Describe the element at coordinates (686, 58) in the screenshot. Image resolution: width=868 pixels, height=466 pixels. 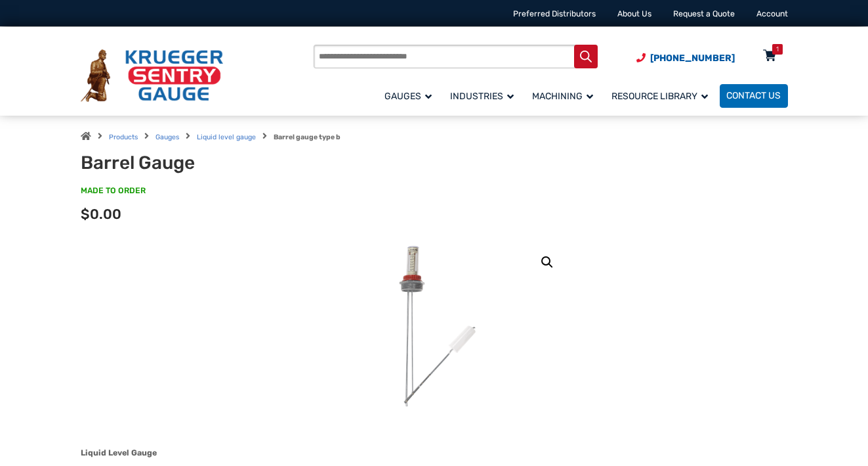
I see `a: Phone Number (920) 434-8860` at that location.